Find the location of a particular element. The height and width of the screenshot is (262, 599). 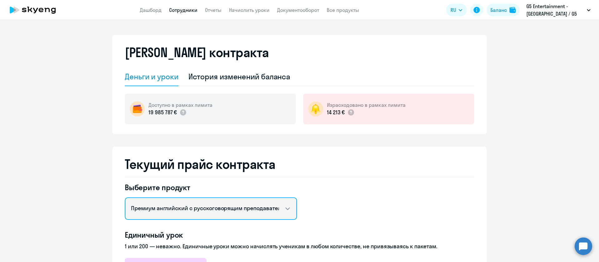

div: История изменений баланса is located at coordinates (239, 76).